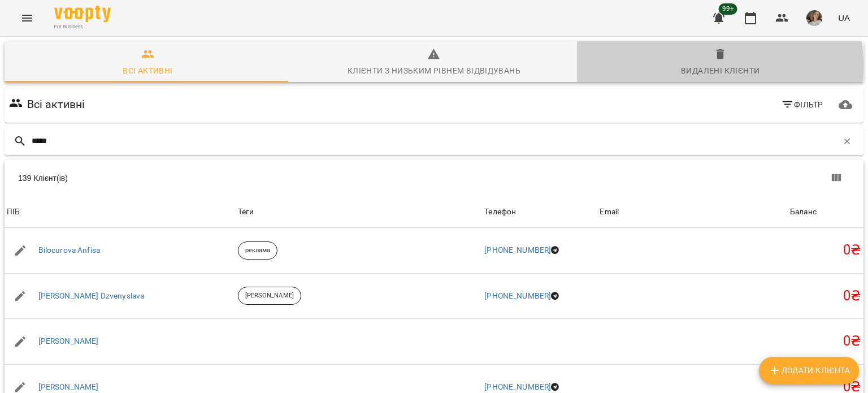 Image resolution: width=868 pixels, height=393 pixels. What do you see at coordinates (120, 212) in the screenshot?
I see `span: ПІБ` at bounding box center [120, 212].